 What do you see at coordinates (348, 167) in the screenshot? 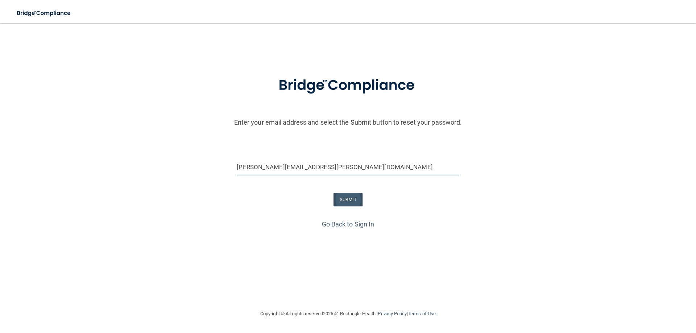
I see `input: Email` at bounding box center [348, 167].